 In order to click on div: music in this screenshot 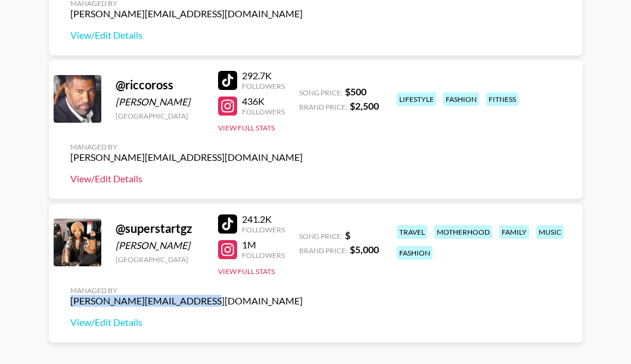, I will do `click(550, 231)`.